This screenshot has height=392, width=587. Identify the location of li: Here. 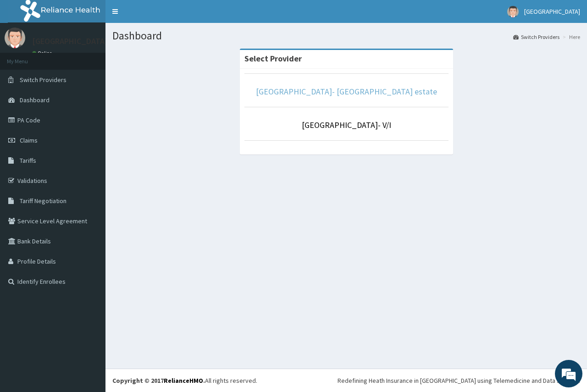
(571, 37).